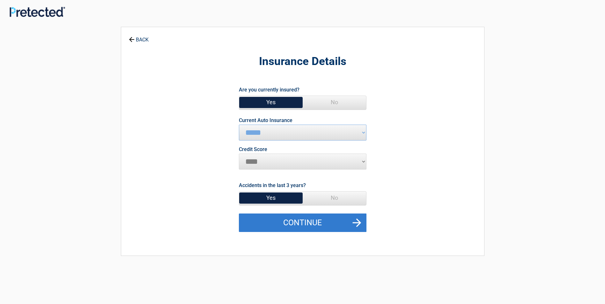 The width and height of the screenshot is (605, 304). What do you see at coordinates (253, 150) in the screenshot?
I see `label: Credit Score` at bounding box center [253, 150].